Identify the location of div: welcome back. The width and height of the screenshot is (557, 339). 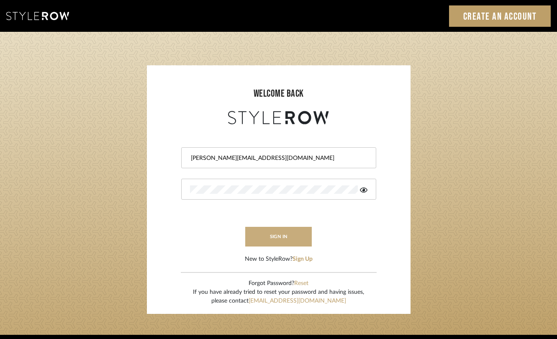
(279, 94).